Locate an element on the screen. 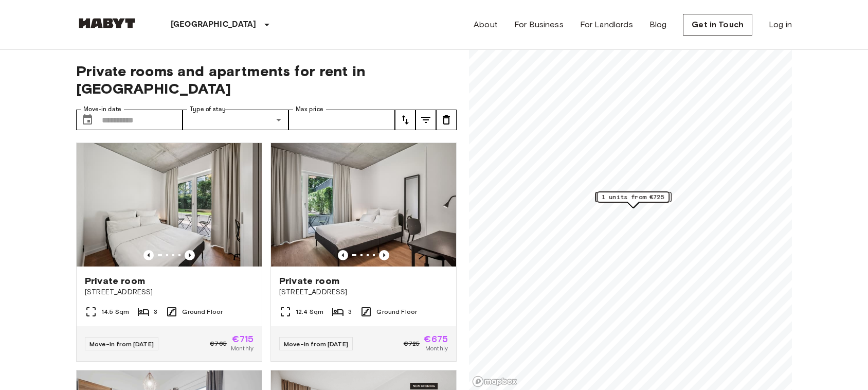 The image size is (868, 390). a: For Business is located at coordinates (539, 25).